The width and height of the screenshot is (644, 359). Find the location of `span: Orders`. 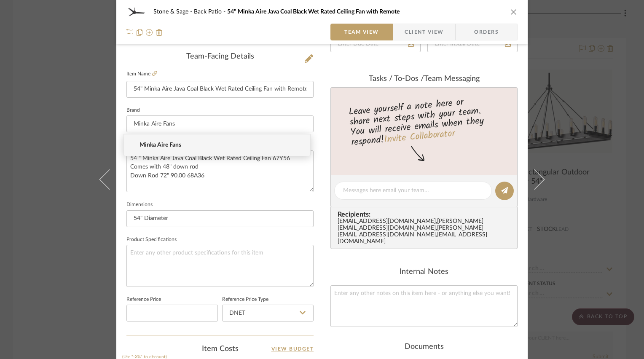

span: Orders is located at coordinates (487, 32).